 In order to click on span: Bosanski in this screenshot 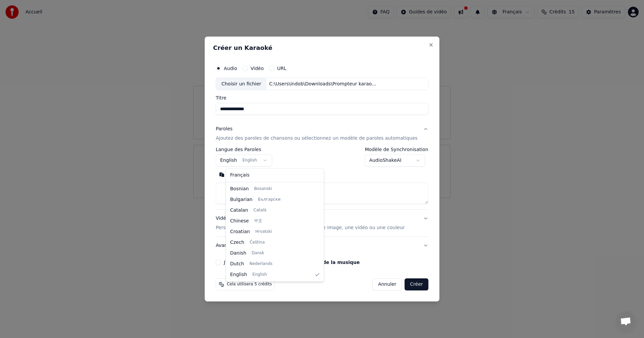, I will do `click(263, 189)`.